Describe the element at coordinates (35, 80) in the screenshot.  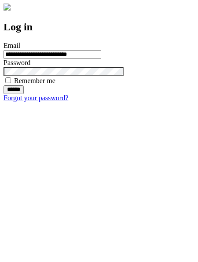
I see `label: Remember me` at that location.